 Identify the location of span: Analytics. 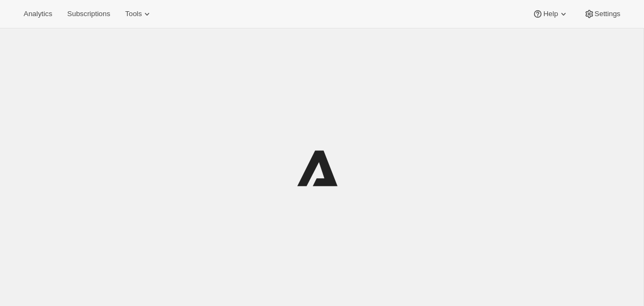
(38, 14).